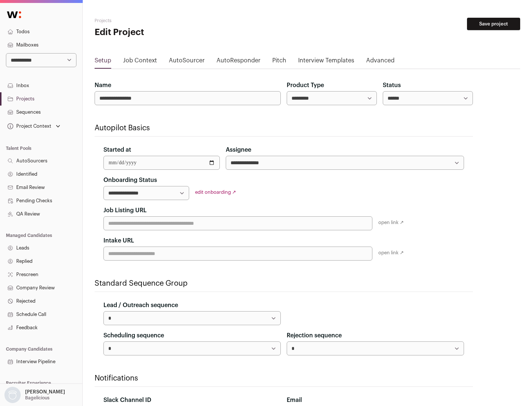 This screenshot has height=406, width=532. I want to click on h2: Notifications, so click(284, 378).